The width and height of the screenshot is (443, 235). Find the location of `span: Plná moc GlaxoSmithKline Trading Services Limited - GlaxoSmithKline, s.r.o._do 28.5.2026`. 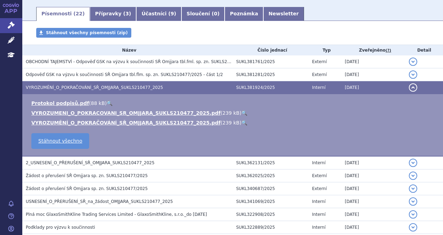

span: Plná moc GlaxoSmithKline Trading Services Limited - GlaxoSmithKline, s.r.o._do 28.5.2026 is located at coordinates (116, 214).